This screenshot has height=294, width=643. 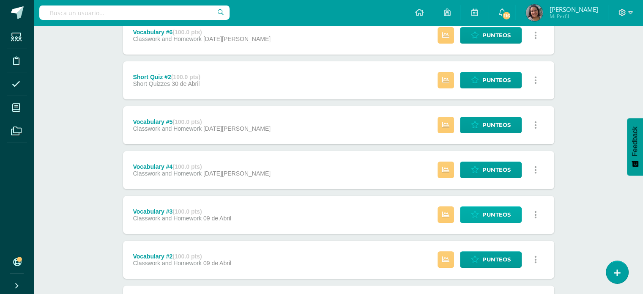 What do you see at coordinates (202, 122) in the screenshot?
I see `div: Vocabulary #5` at bounding box center [202, 122].